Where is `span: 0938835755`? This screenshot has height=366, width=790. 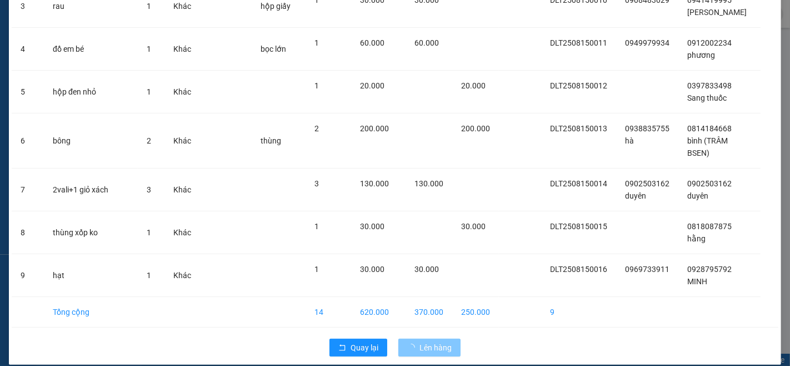
span: 0938835755 is located at coordinates (647, 128).